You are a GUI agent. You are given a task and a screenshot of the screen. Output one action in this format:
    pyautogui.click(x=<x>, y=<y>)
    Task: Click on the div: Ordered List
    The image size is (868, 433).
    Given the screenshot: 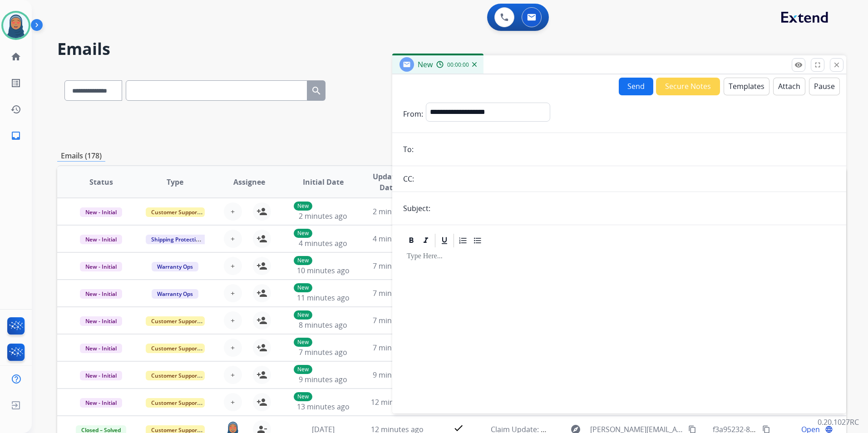 What is the action you would take?
    pyautogui.click(x=463, y=240)
    